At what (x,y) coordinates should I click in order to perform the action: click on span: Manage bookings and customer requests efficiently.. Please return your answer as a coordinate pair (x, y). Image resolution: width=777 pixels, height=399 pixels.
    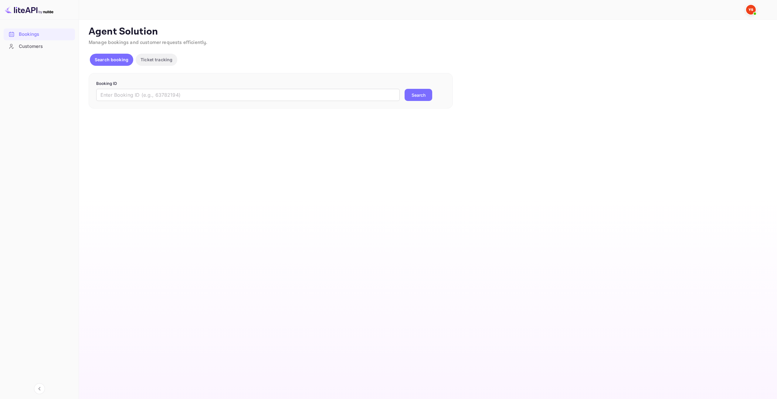
    Looking at the image, I should click on (148, 42).